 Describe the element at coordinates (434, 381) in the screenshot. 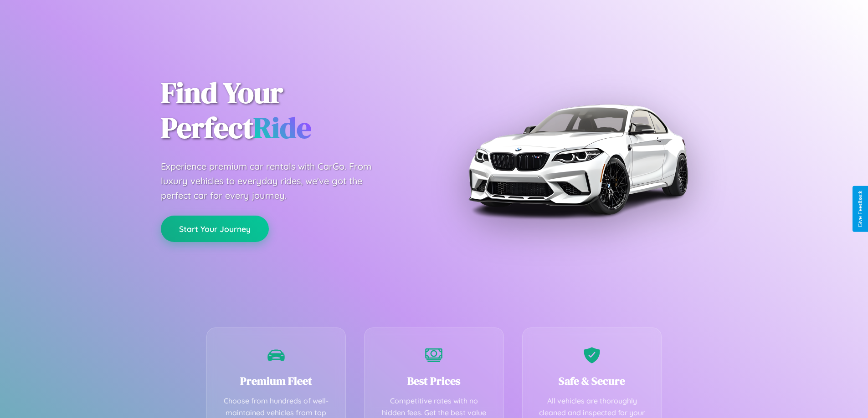

I see `h3: Best Prices` at that location.